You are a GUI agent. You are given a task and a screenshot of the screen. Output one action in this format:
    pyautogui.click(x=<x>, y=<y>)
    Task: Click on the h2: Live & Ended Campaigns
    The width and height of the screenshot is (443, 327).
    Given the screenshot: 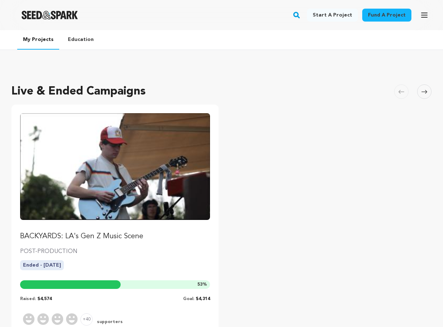 What is the action you would take?
    pyautogui.click(x=79, y=92)
    